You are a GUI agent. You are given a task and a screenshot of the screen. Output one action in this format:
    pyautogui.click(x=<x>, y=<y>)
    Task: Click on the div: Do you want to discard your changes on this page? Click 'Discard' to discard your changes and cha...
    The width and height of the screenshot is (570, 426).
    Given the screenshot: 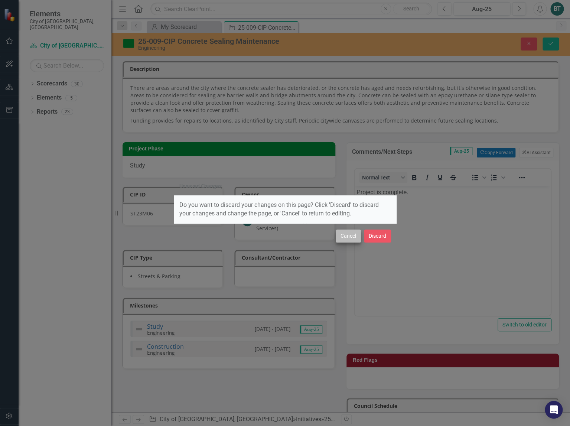 What is the action you would take?
    pyautogui.click(x=285, y=209)
    